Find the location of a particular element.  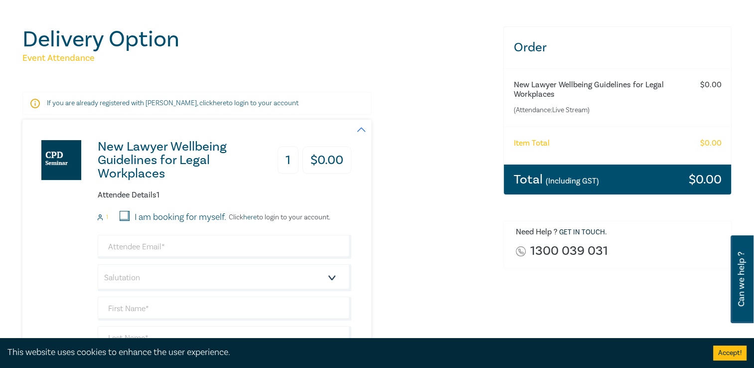

button: Accept cookies is located at coordinates (730, 353).